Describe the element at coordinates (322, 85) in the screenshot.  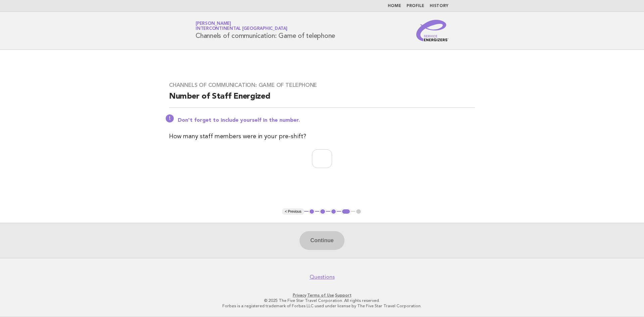
I see `h3: Channels of communication: Game of telephone` at that location.